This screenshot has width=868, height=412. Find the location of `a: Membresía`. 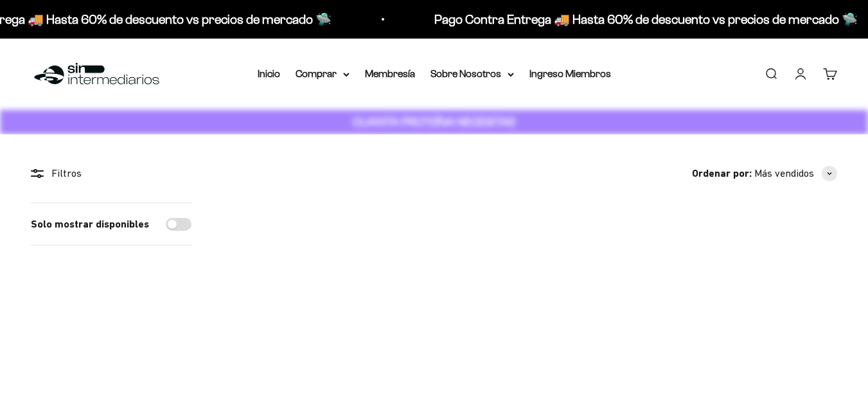

a: Membresía is located at coordinates (390, 73).